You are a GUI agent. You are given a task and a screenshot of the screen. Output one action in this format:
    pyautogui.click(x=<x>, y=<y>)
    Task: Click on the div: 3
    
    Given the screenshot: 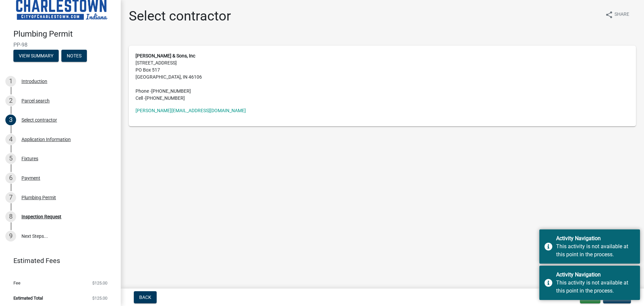 What is the action you would take?
    pyautogui.click(x=11, y=120)
    